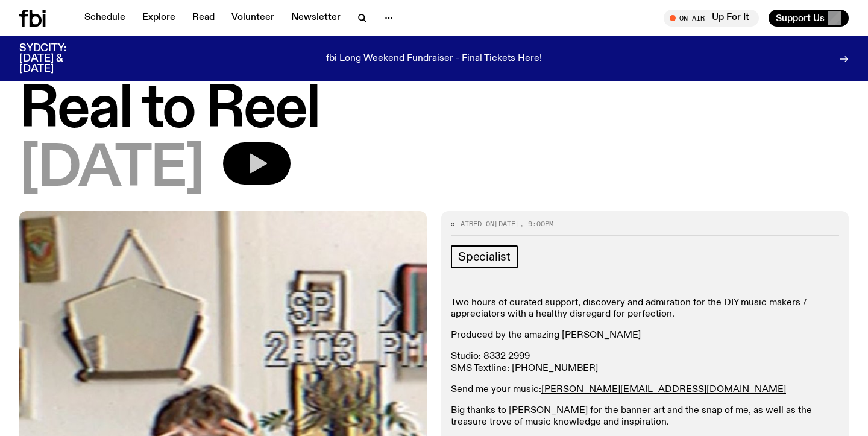 Image resolution: width=868 pixels, height=436 pixels. I want to click on span: Support Us, so click(800, 18).